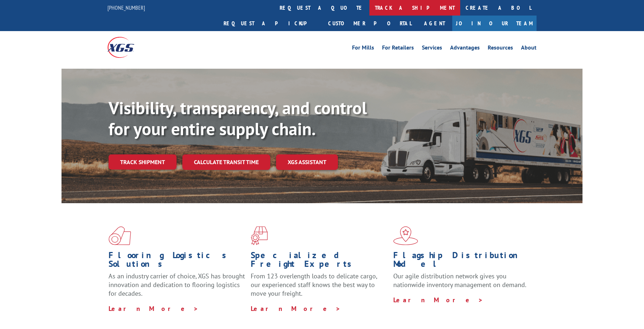 The image size is (644, 329). I want to click on img: xgs-icon-flagship-distribution-model-red, so click(406, 235).